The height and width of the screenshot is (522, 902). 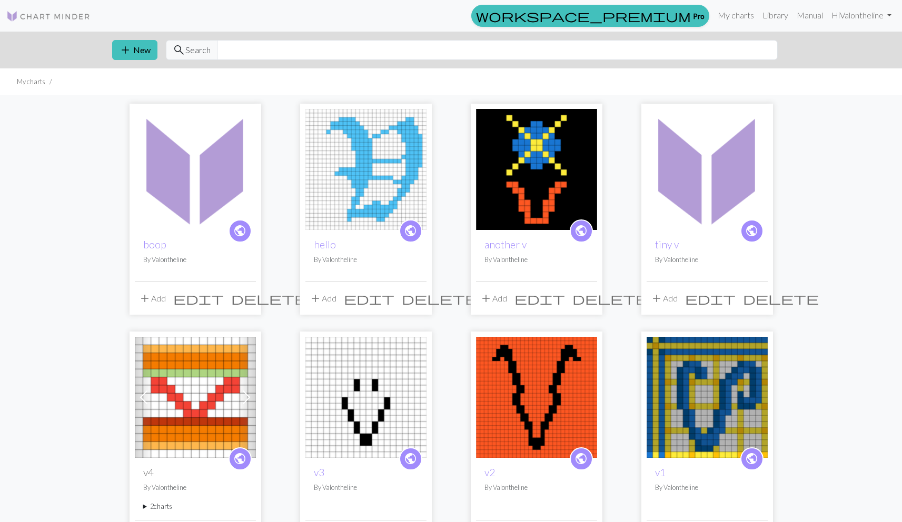 What do you see at coordinates (198, 50) in the screenshot?
I see `span: Search` at bounding box center [198, 50].